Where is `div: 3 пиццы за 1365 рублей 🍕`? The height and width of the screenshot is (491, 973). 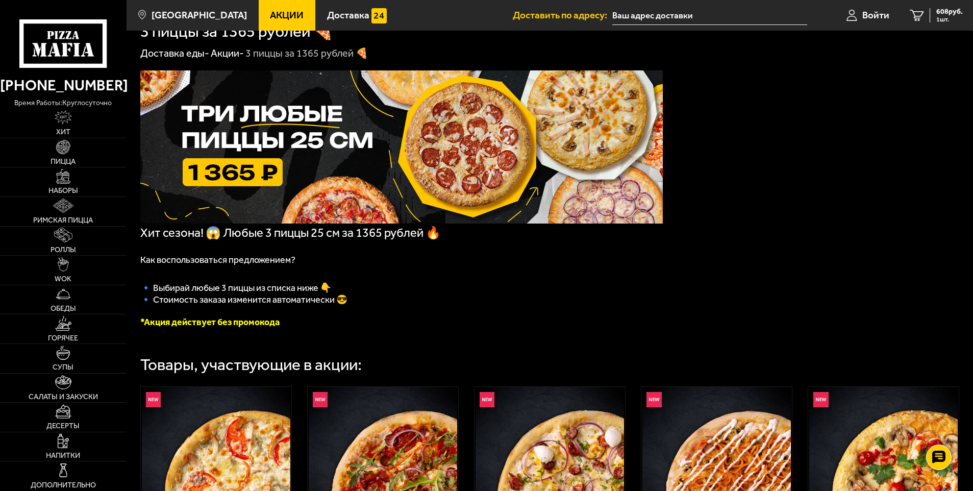 div: 3 пиццы за 1365 рублей 🍕 is located at coordinates (307, 54).